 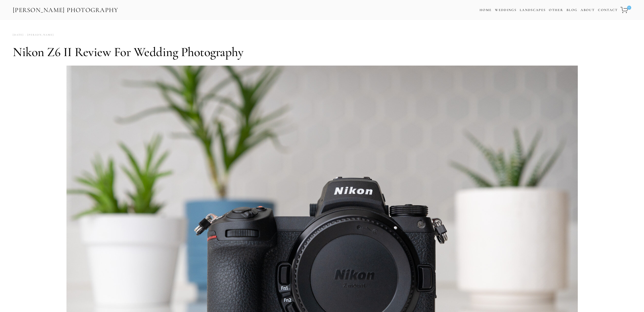 What do you see at coordinates (505, 10) in the screenshot?
I see `a: Weddings` at bounding box center [505, 10].